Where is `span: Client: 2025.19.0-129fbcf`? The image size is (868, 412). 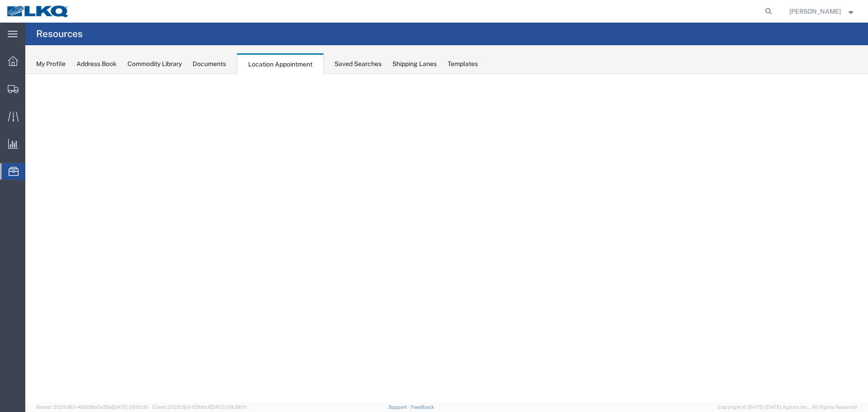
span: Client: 2025.19.0-129fbcf is located at coordinates (200, 407).